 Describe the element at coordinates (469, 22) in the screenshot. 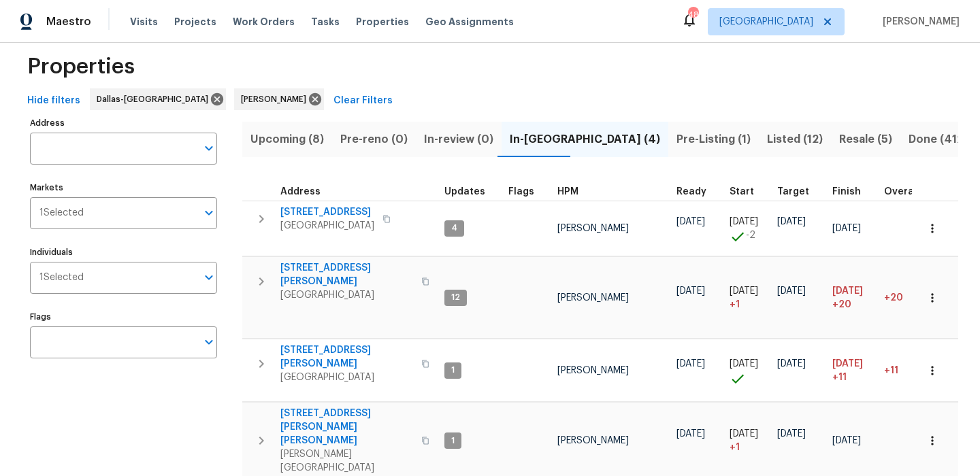

I see `span: Geo Assignments` at that location.